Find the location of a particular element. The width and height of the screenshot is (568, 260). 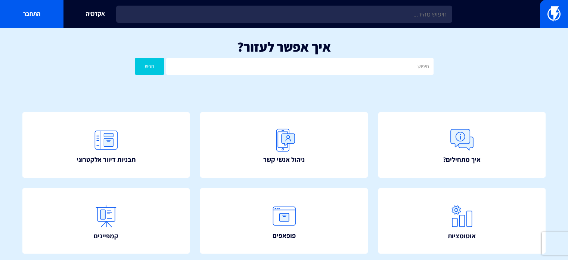

span: איך מתחילים? is located at coordinates (462, 160).